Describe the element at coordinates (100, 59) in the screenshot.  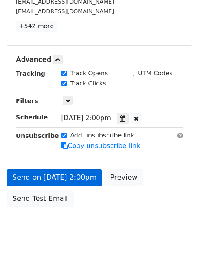
I see `h5: Advanced` at that location.